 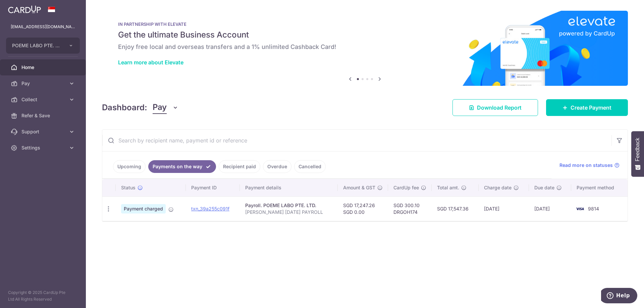 What do you see at coordinates (365, 47) in the screenshot?
I see `h6: Enjoy free local and overseas transfers and a 1% unlimited Cashback Card!` at bounding box center [365, 47].